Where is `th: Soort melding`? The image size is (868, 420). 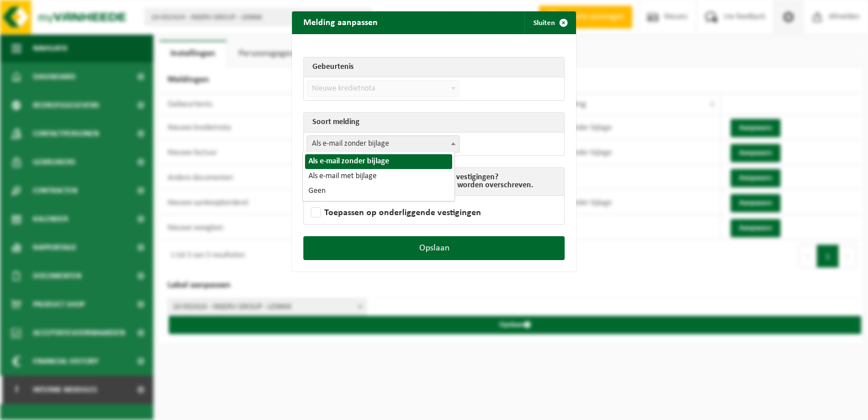
th: Soort melding is located at coordinates (434, 122).